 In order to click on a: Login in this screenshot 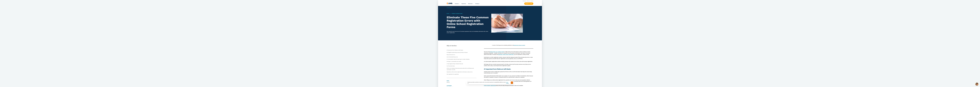, I will do `click(528, 1)`.